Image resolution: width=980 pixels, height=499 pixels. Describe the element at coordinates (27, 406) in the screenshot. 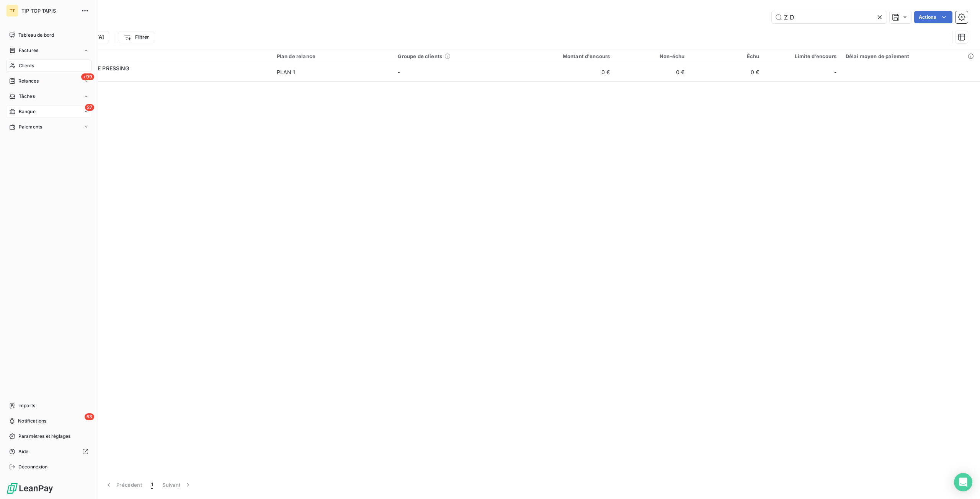

I see `span: Imports` at that location.